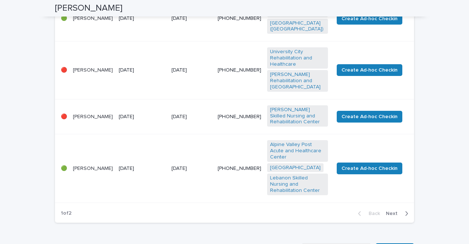 Image resolution: width=469 pixels, height=244 pixels. I want to click on a: University City Rehabilitation and Healthcare, so click(298, 58).